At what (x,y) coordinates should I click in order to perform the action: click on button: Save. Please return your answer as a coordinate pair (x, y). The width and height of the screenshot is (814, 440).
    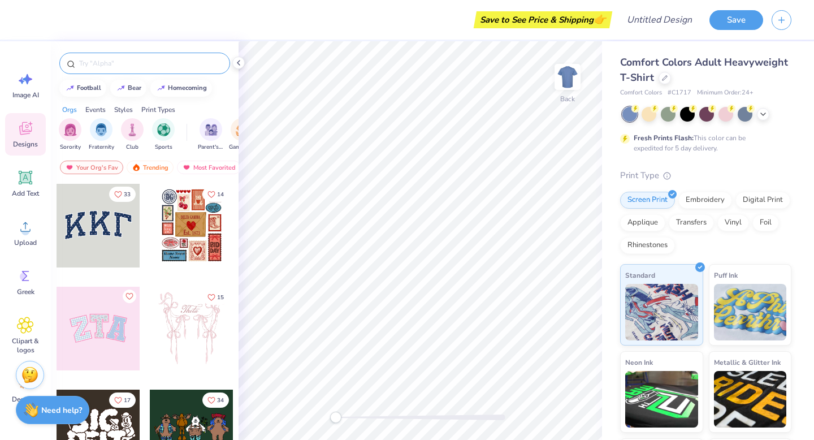
    Looking at the image, I should click on (736, 20).